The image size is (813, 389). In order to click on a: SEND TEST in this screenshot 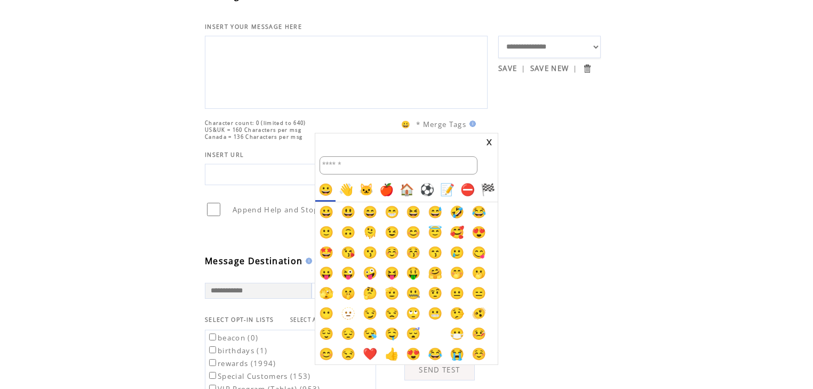, I will do `click(440, 370)`.